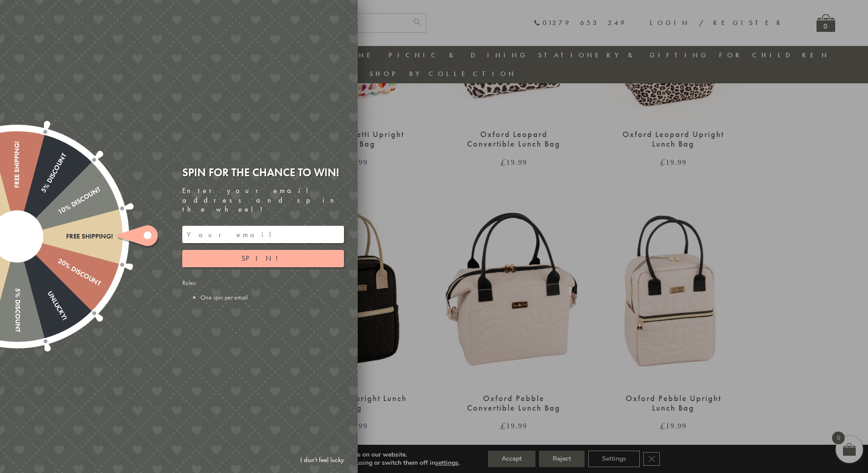 The image size is (868, 473). I want to click on div: Unlucky!, so click(41, 278).